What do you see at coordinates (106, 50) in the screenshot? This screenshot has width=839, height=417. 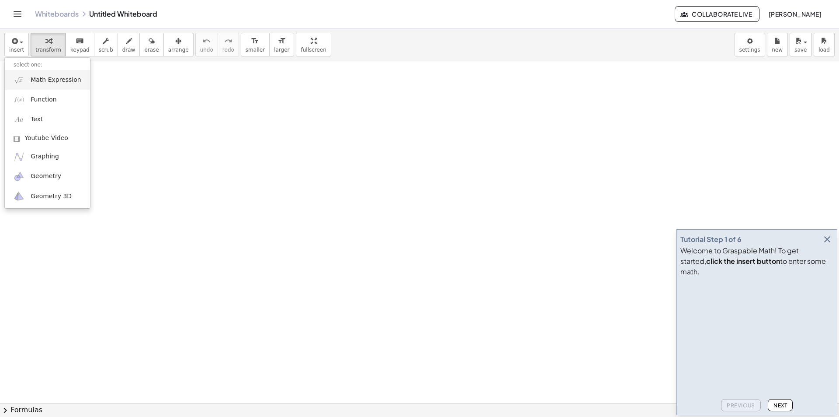 I see `span: scrub` at bounding box center [106, 50].